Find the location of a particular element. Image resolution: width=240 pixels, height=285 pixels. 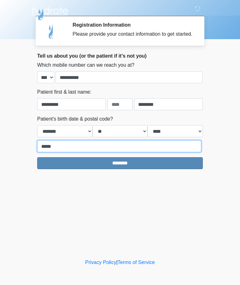

label: Patient's birth date & postal code? is located at coordinates (75, 119).